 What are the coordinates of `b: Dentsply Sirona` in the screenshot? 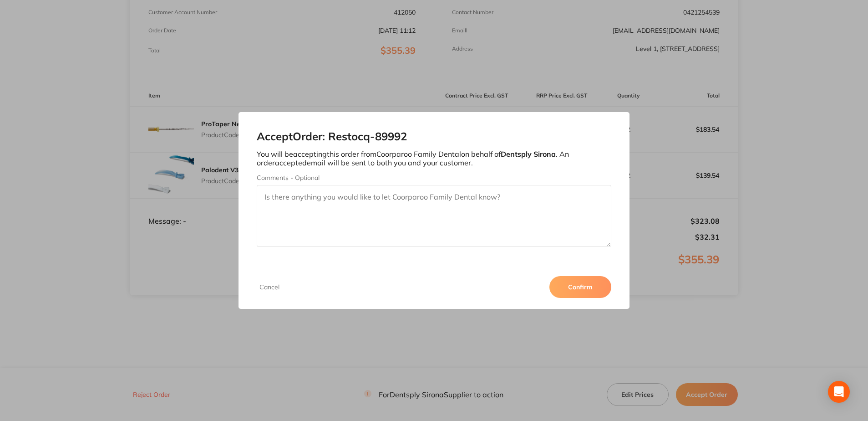 It's located at (528, 154).